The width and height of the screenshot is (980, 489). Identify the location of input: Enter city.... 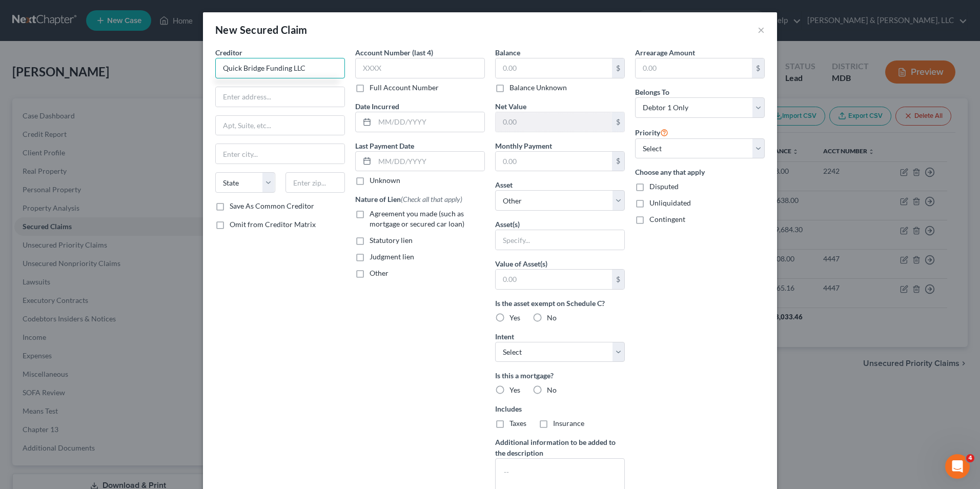
(279, 154).